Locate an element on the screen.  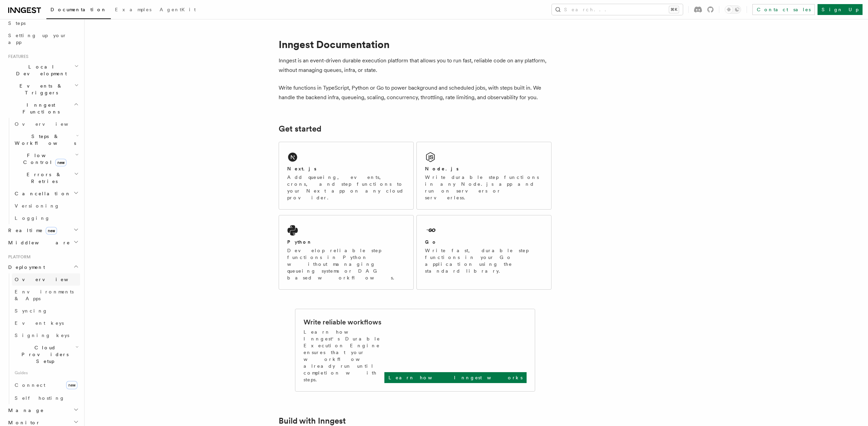
span: Examples is located at coordinates (133, 9).